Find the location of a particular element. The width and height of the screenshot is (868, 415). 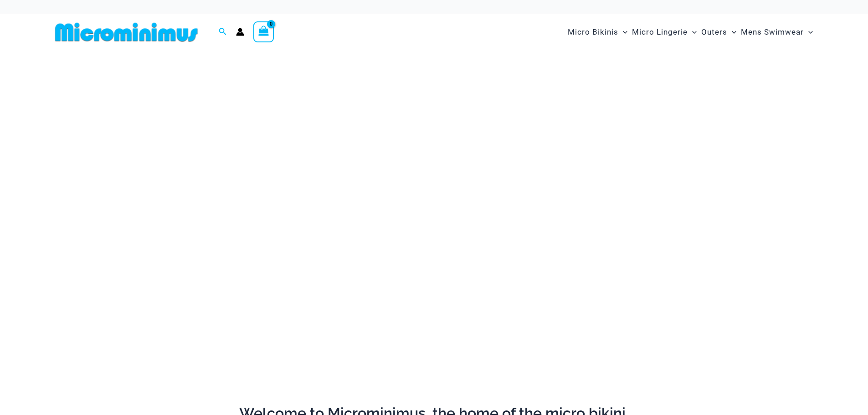

a: Account icon link is located at coordinates (240, 32).